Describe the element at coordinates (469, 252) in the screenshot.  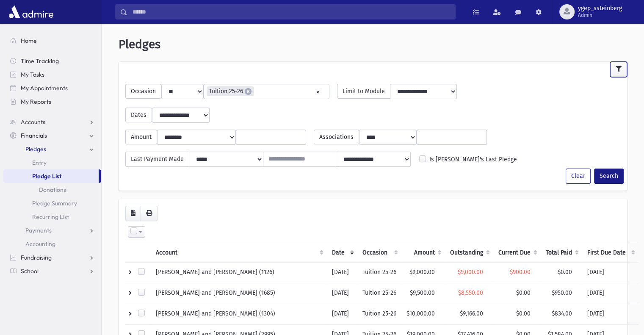
I see `th: Outstanding: activate to sort column ascending` at that location.